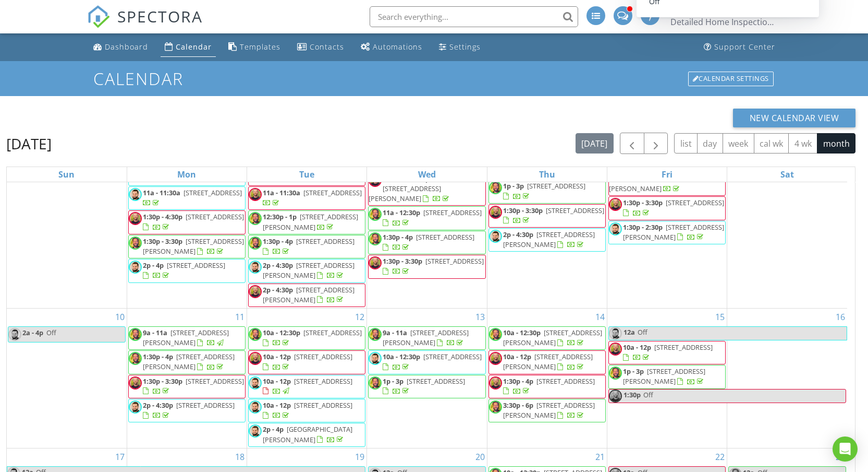 The image size is (868, 472). What do you see at coordinates (320, 47) in the screenshot?
I see `a: Contacts` at bounding box center [320, 47].